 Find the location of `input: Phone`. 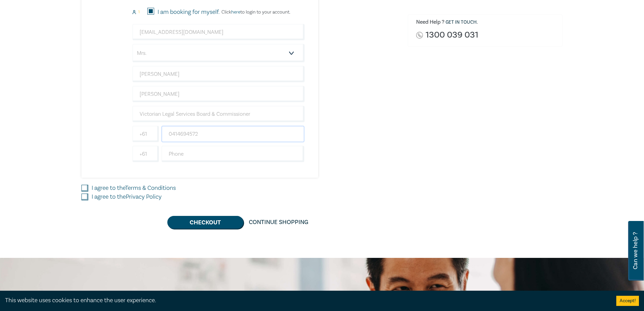

input: Phone is located at coordinates (233, 154).